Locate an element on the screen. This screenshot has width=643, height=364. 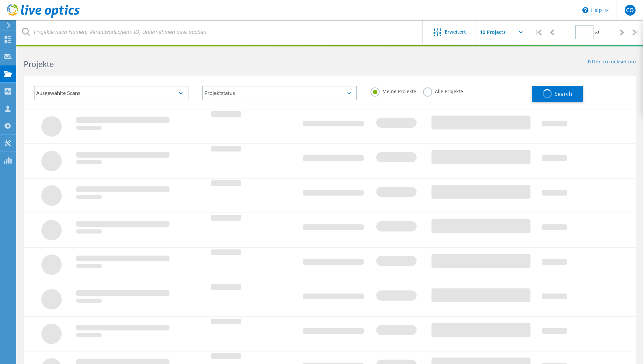
a: Live Optics Dashboard is located at coordinates (43, 17).